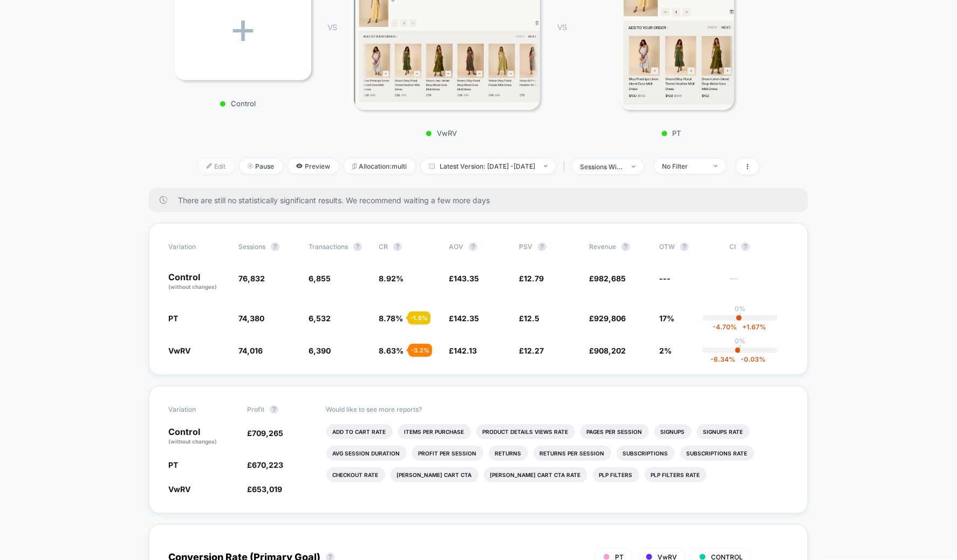  Describe the element at coordinates (355, 166) in the screenshot. I see `img: rebalance` at that location.